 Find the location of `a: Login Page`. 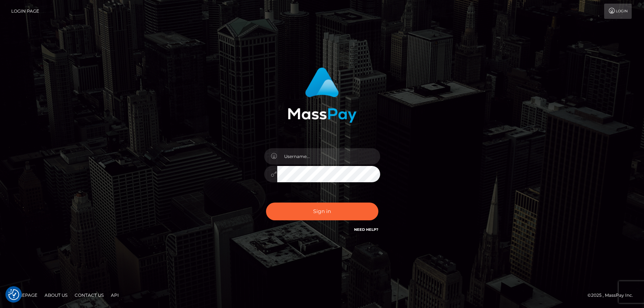

a: Login Page is located at coordinates (25, 11).